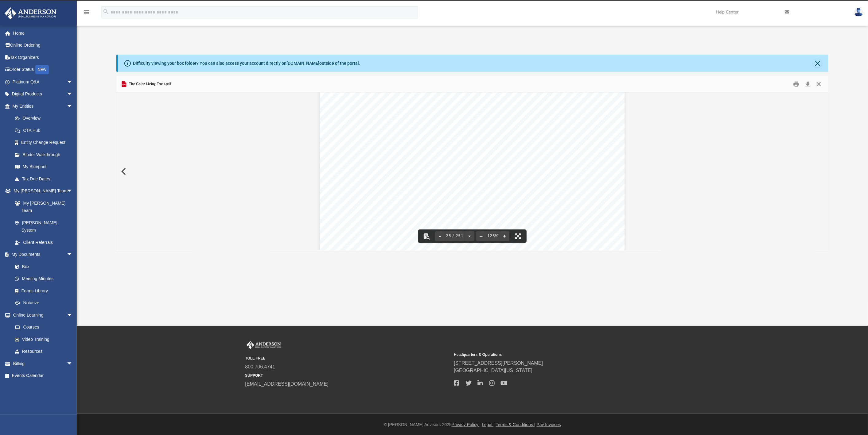 The width and height of the screenshot is (868, 435). What do you see at coordinates (43, 46) in the screenshot?
I see `a: Online Ordering` at bounding box center [43, 46].